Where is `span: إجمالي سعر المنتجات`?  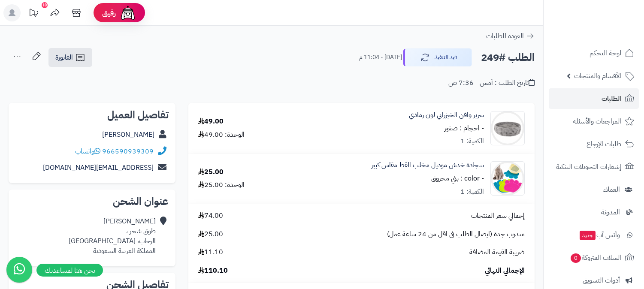 span: إجمالي سعر المنتجات is located at coordinates (498, 216).